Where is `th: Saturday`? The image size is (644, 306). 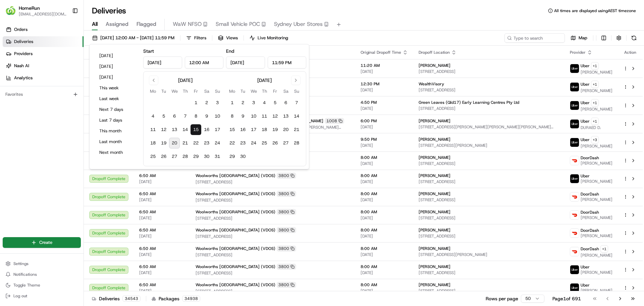 th: Saturday is located at coordinates (286, 91).